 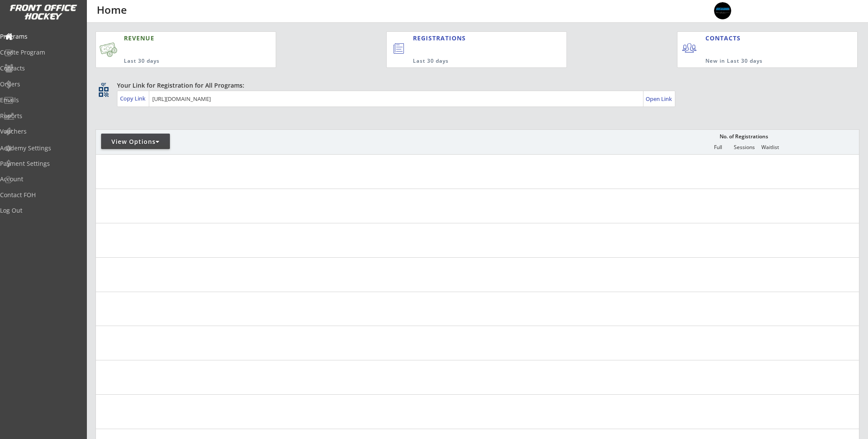 I want to click on div: Your Link for Registration for All Programs:, so click(x=475, y=86).